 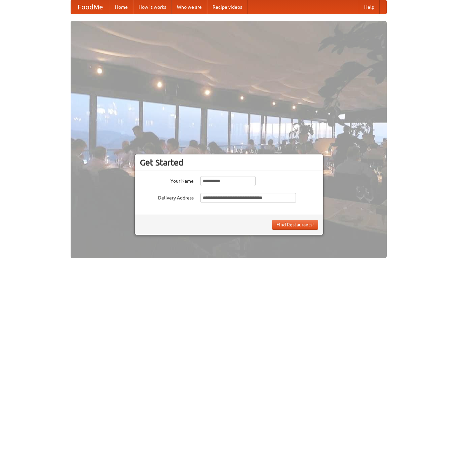 What do you see at coordinates (227, 7) in the screenshot?
I see `a: Recipe videos` at bounding box center [227, 7].